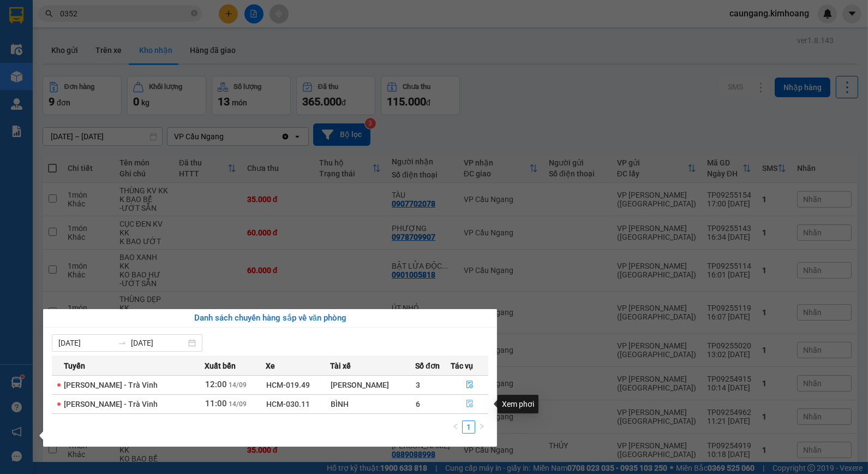  What do you see at coordinates (122, 343) in the screenshot?
I see `span: to` at bounding box center [122, 343].